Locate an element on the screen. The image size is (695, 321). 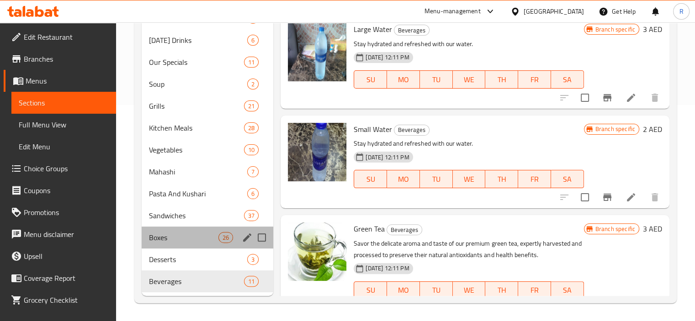
span: Boxes is located at coordinates (184, 237).